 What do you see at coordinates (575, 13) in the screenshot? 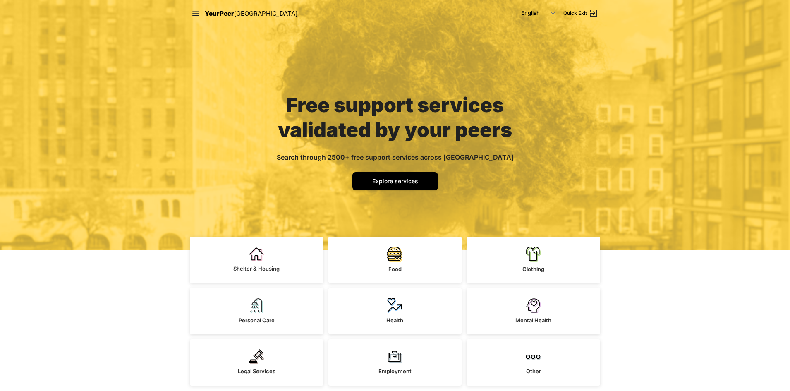
I see `span: Quick Exit` at bounding box center [575, 13].